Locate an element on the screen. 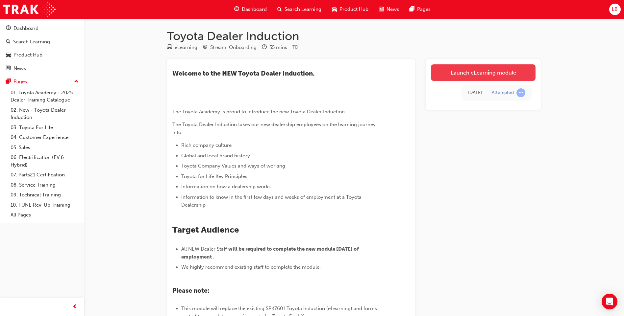  a: Launch eLearning module is located at coordinates (483, 73).